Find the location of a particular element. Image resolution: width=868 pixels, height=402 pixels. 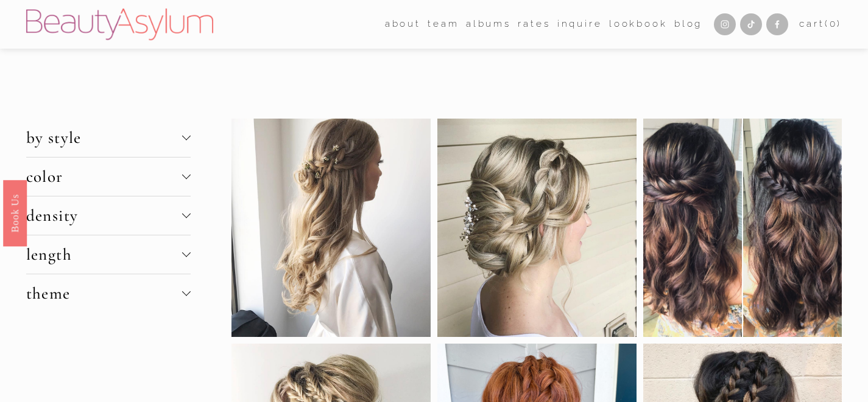

a: Book Us is located at coordinates (14, 212).